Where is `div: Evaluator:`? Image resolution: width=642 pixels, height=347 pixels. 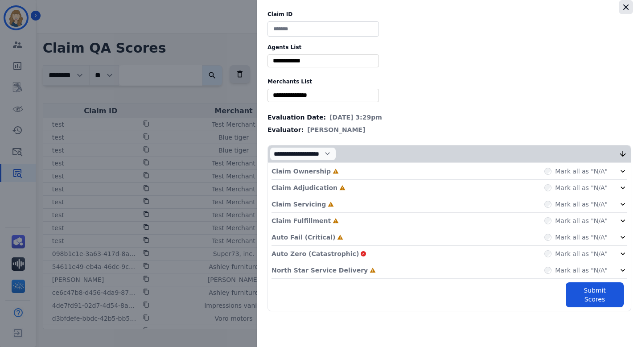
div: Evaluator: is located at coordinates (450, 130).